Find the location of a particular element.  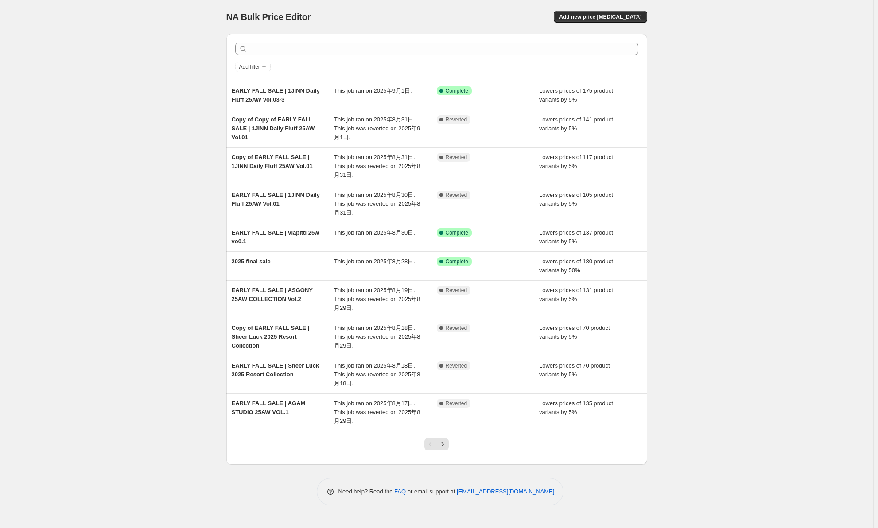

span: Copy of EARLY FALL SALE | Sheer Luck 2025 Resort Collection is located at coordinates (271, 336).